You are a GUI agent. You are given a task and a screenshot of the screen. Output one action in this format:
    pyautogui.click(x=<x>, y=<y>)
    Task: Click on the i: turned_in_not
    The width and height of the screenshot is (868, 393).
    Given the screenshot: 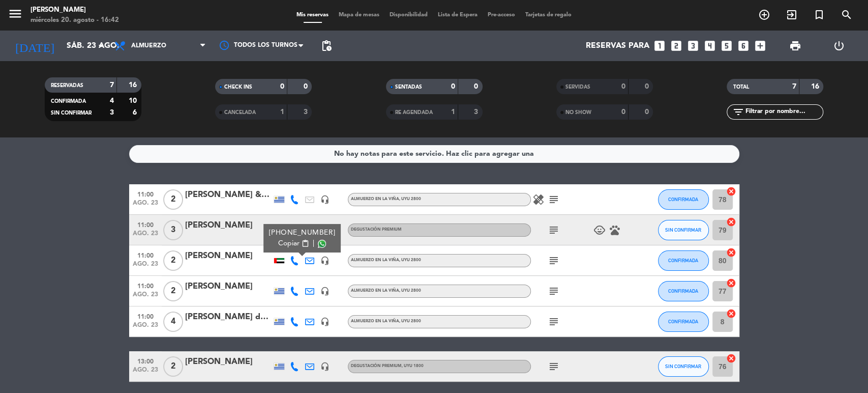 What is the action you would take?
    pyautogui.click(x=819, y=15)
    